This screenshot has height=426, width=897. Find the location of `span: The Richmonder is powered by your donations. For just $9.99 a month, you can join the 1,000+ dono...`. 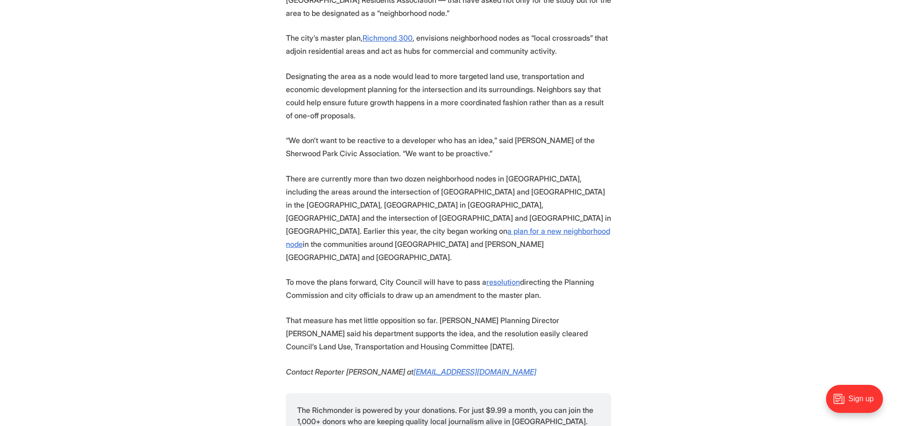

span: The Richmonder is powered by your donations. For just $9.99 a month, you can join the 1,000+ dono... is located at coordinates (446, 415).